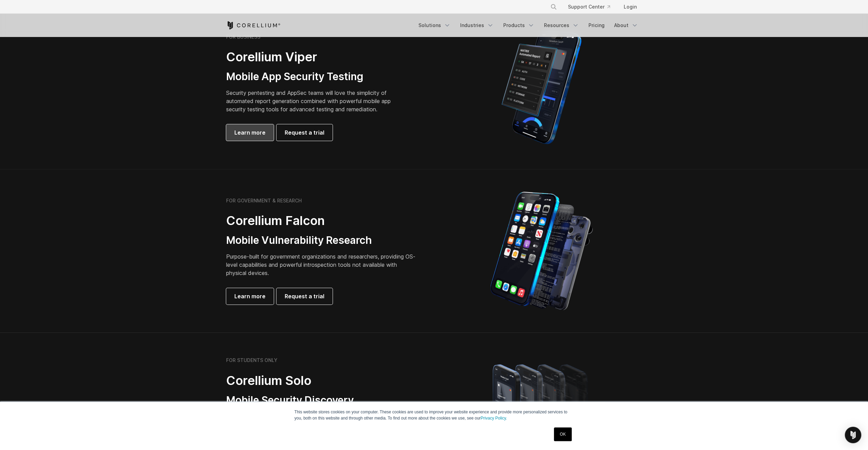  I want to click on h2: Corellium Falcon, so click(322, 221).